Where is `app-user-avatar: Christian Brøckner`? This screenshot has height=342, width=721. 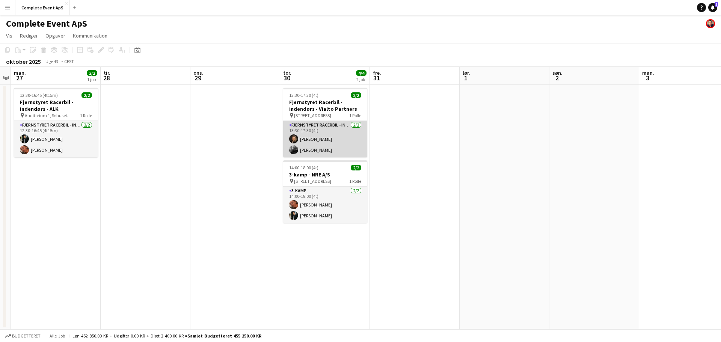
app-user-avatar: Christian Brøckner is located at coordinates (711, 24).